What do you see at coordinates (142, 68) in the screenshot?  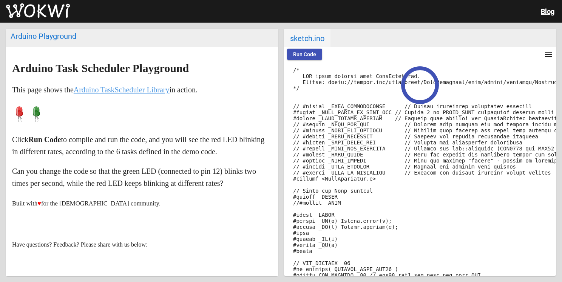 I see `h2: Arduino Task Scheduler Playground` at bounding box center [142, 68].